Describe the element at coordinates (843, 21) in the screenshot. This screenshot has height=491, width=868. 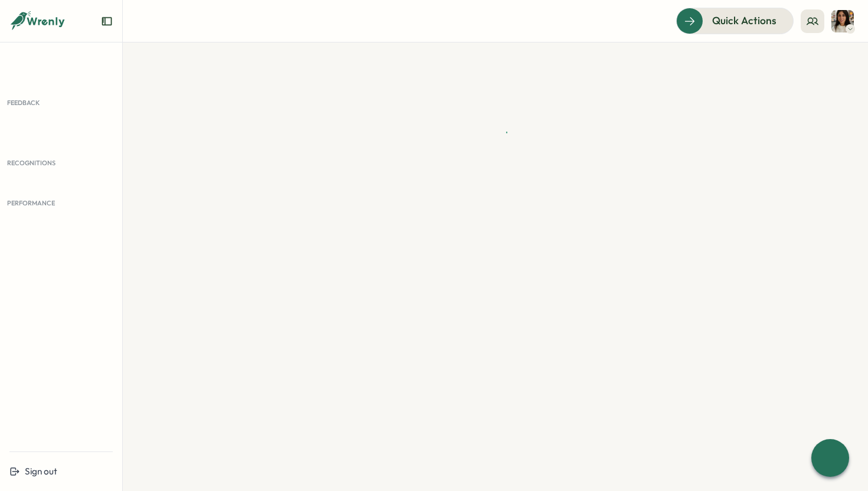
I see `img: Maria Khoury` at that location.